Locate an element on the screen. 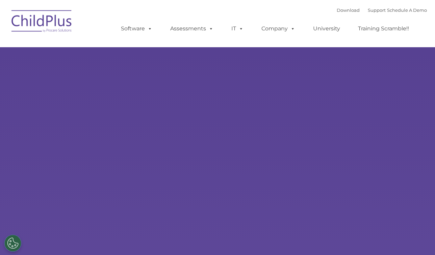  a: University is located at coordinates (326, 29).